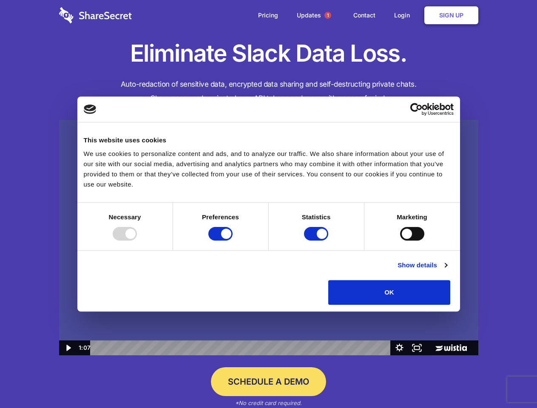  What do you see at coordinates (269, 238) in the screenshot?
I see `img: Sharesecret` at bounding box center [269, 238].